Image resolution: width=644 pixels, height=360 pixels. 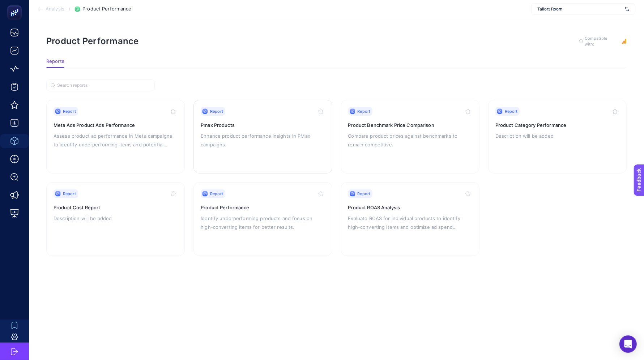 What do you see at coordinates (627, 9) in the screenshot?
I see `img: svg%3e` at bounding box center [627, 9].